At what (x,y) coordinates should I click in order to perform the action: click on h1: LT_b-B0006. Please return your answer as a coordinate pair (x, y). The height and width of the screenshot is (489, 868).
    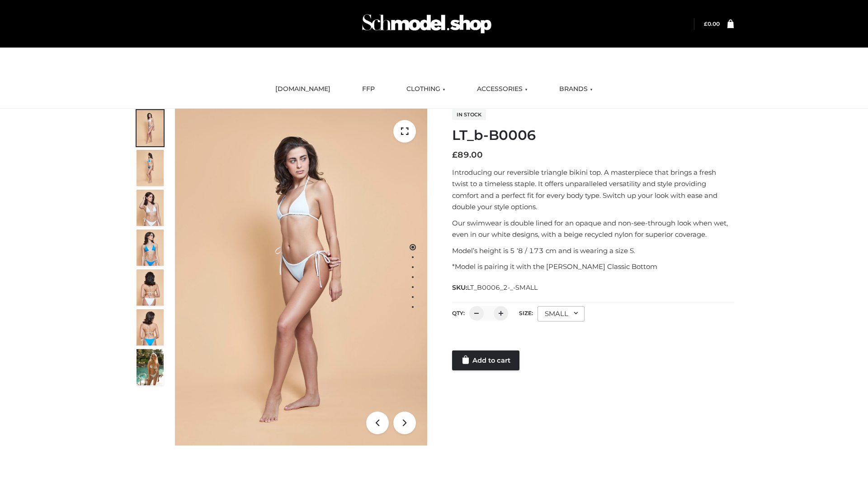
    Looking at the image, I should click on (593, 135).